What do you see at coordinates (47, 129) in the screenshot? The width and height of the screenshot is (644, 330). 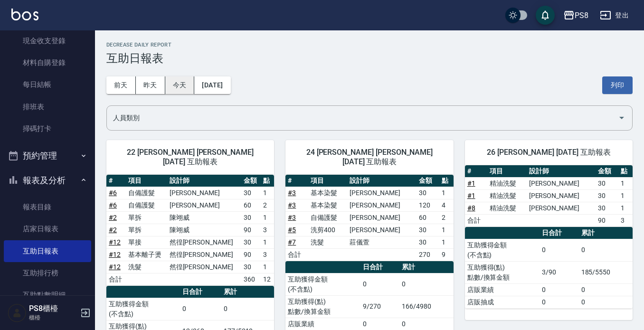 I see `a: 掃碼打卡` at bounding box center [47, 129].